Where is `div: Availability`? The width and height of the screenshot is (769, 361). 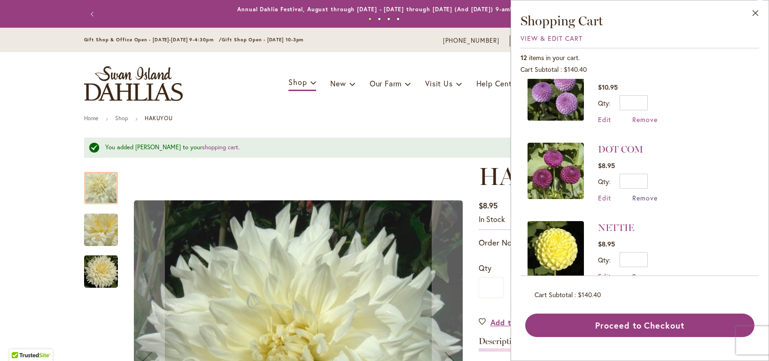
div: Availability is located at coordinates (492, 219).